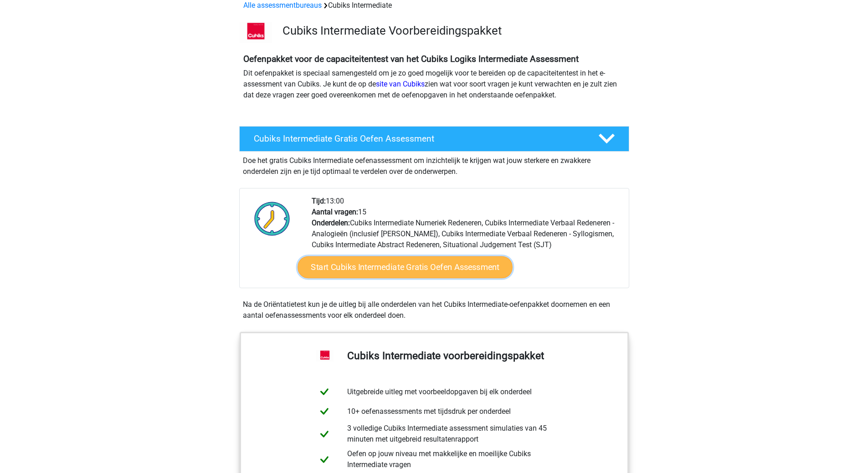 The width and height of the screenshot is (868, 473). What do you see at coordinates (452, 31) in the screenshot?
I see `h3: Cubiks Intermediate Voorbereidingspakket` at bounding box center [452, 31].